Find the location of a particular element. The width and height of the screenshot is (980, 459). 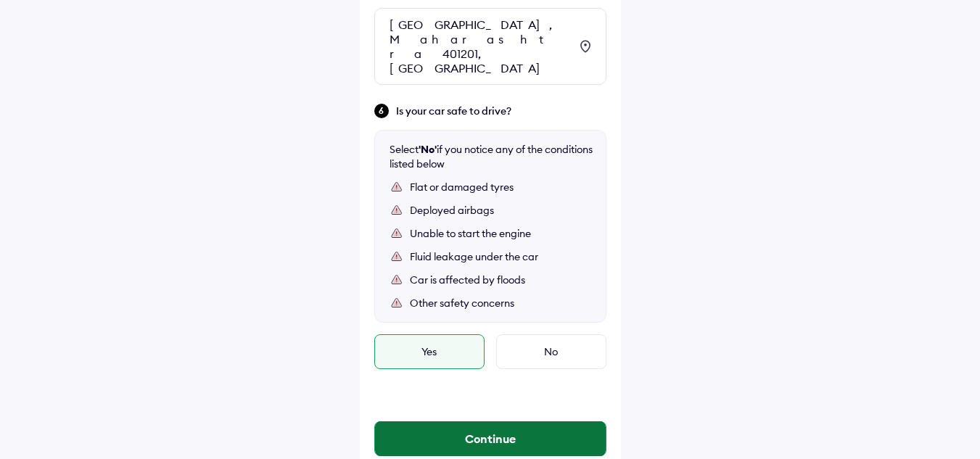

div: No is located at coordinates (552, 352).